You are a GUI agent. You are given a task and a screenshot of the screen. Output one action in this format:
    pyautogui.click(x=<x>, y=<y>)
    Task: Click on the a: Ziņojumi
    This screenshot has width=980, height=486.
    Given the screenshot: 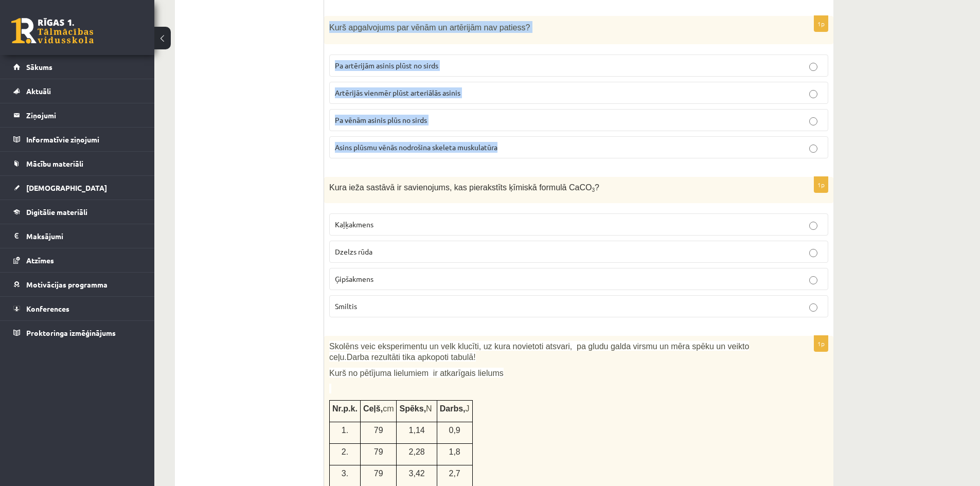 What is the action you would take?
    pyautogui.click(x=77, y=116)
    